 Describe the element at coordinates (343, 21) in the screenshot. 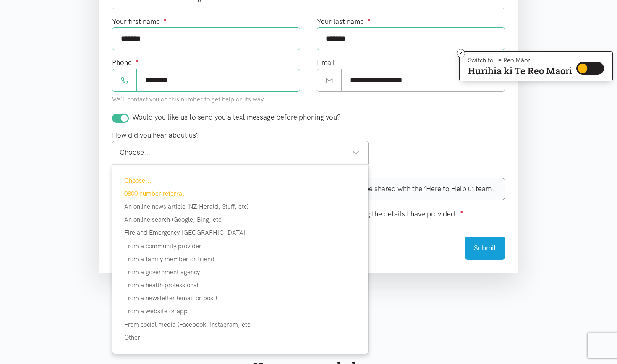

I see `label: Your last name` at that location.